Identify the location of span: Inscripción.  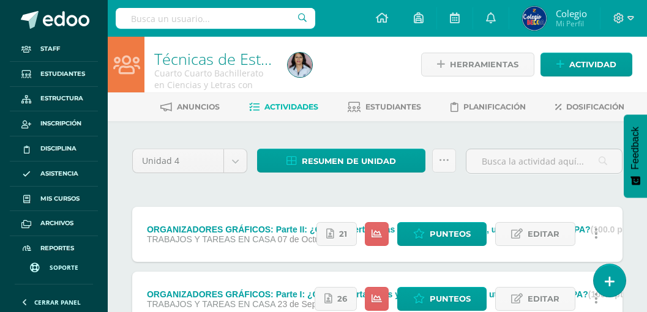
(61, 124).